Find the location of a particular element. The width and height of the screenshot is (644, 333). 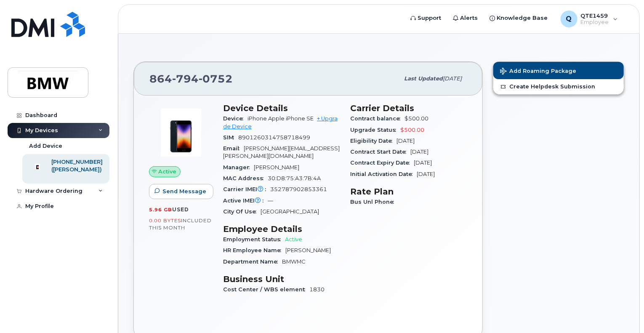

h3: Device Details is located at coordinates (282, 108).